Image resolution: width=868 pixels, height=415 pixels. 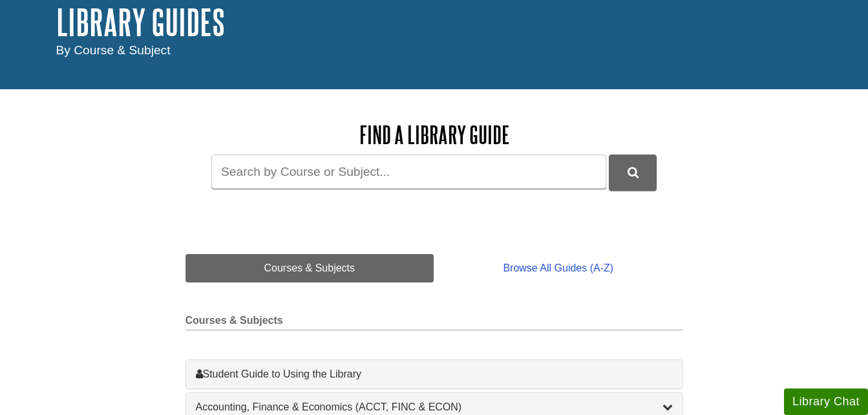 I want to click on a: Accounting, Finance & Economics (ACCT, FINC & ECON), so click(x=434, y=407).